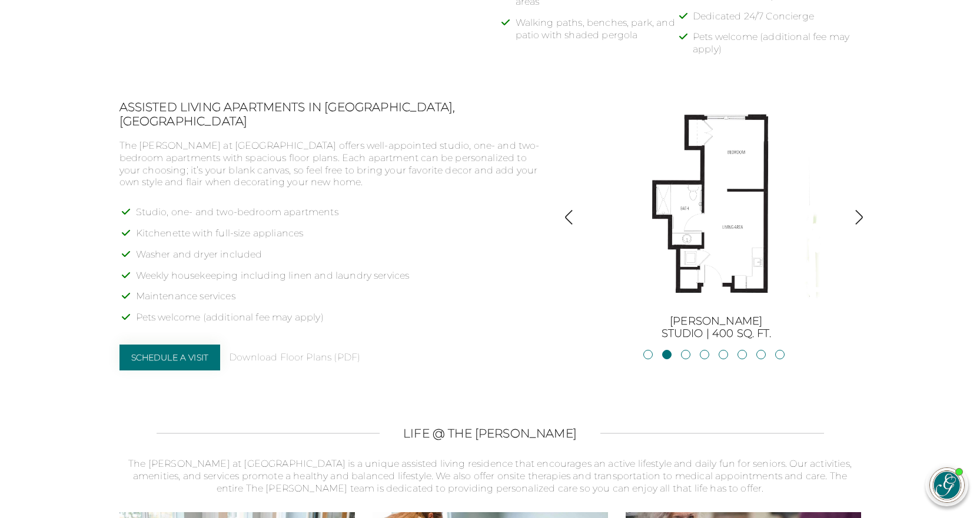 Image resolution: width=980 pixels, height=518 pixels. I want to click on li: Washer and dryer included, so click(341, 259).